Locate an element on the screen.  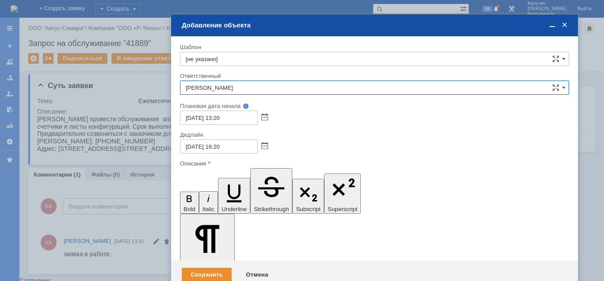
button: Strikethrough is located at coordinates (271, 191).